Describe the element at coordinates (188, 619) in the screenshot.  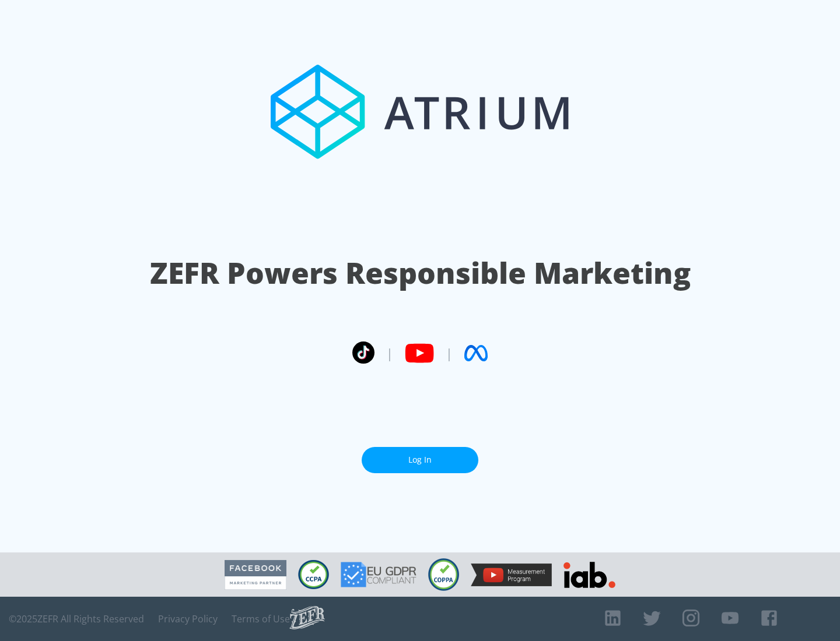
I see `a: Privacy Policy` at that location.